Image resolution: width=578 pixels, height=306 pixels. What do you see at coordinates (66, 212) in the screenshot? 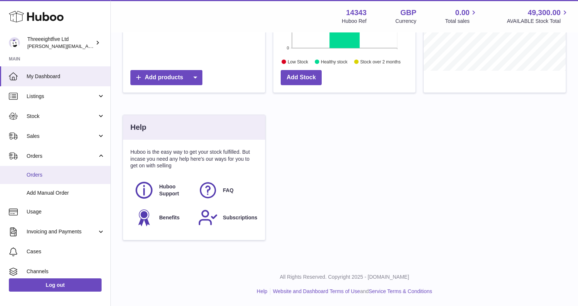
I see `span: Usage` at bounding box center [66, 212].